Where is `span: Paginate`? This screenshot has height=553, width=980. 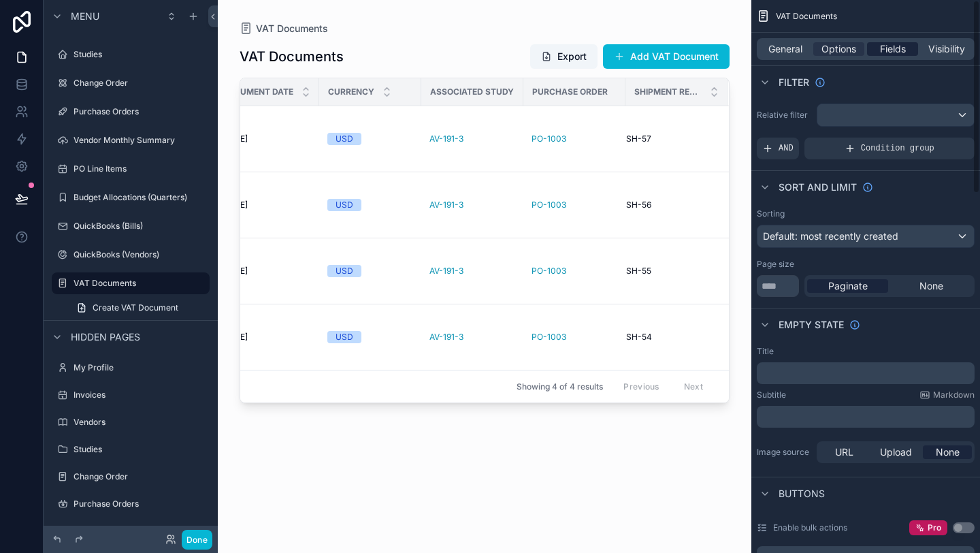 span: Paginate is located at coordinates (848, 286).